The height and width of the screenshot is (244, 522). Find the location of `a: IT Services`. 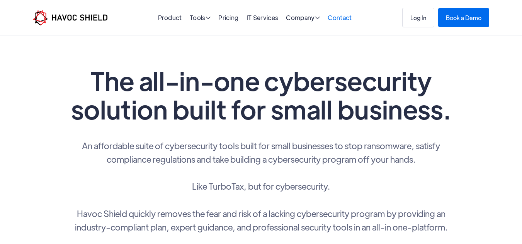

a: IT Services is located at coordinates (262, 17).